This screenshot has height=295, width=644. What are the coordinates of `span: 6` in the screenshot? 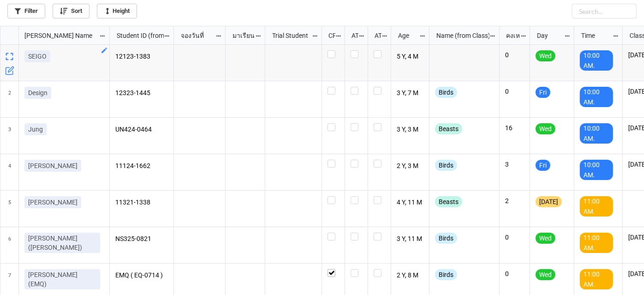 It's located at (9, 245).